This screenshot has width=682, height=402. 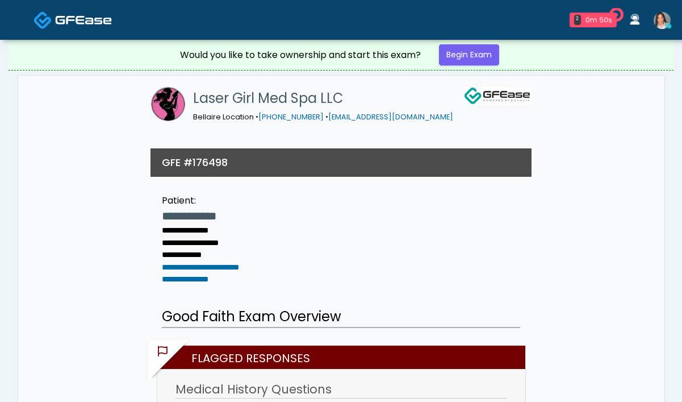 I want to click on h2: Good Faith Exam Overview, so click(x=341, y=317).